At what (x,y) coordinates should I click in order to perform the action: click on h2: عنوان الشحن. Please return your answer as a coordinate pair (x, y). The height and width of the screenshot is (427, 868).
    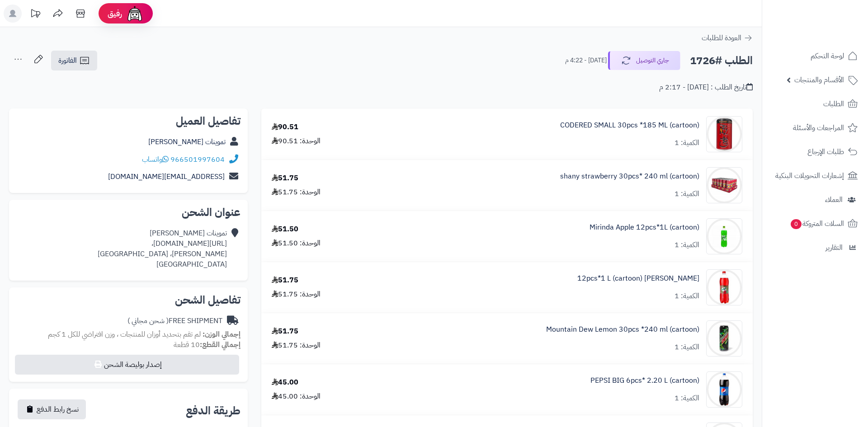
    Looking at the image, I should click on (129, 212).